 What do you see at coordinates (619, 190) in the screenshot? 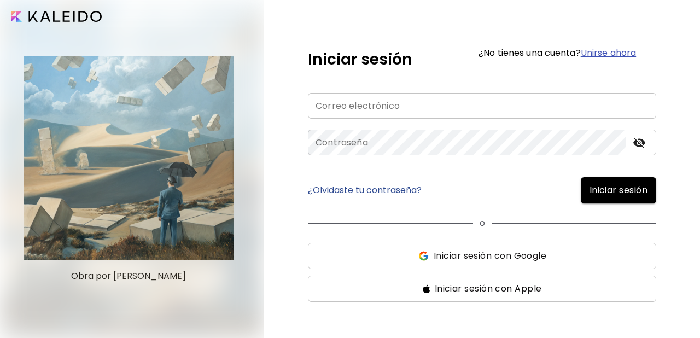
I see `button: Iniciar sesión` at bounding box center [619, 190].